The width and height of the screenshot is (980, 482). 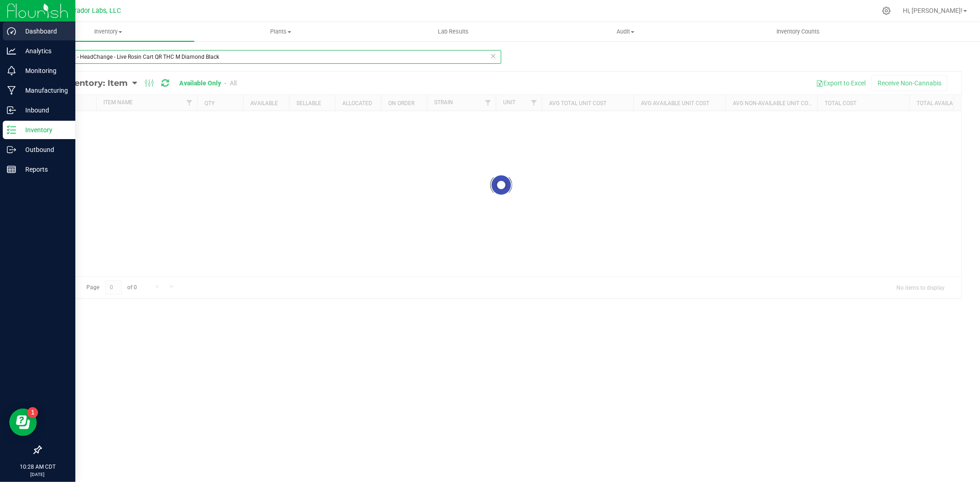 What do you see at coordinates (280, 32) in the screenshot?
I see `a: Plants` at bounding box center [280, 32].